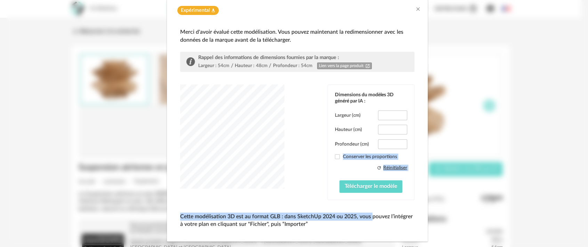 This screenshot has height=247, width=588. What do you see at coordinates (195, 10) in the screenshot?
I see `span: Expérimental` at bounding box center [195, 10].